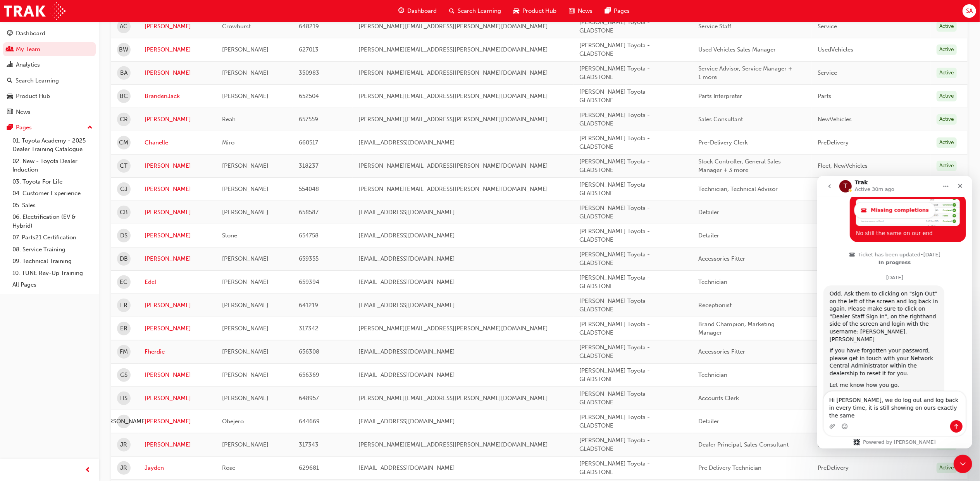 Image resolution: width=980 pixels, height=481 pixels. I want to click on div: Odd. Ask them to clicking on "sign Out" on the left of the screen and log back in again. Please m..., so click(67, 140).